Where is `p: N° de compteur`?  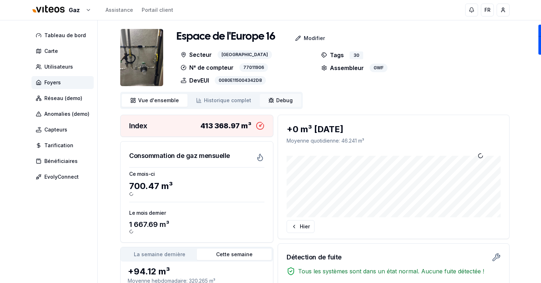
p: N° de compteur is located at coordinates (207, 68).